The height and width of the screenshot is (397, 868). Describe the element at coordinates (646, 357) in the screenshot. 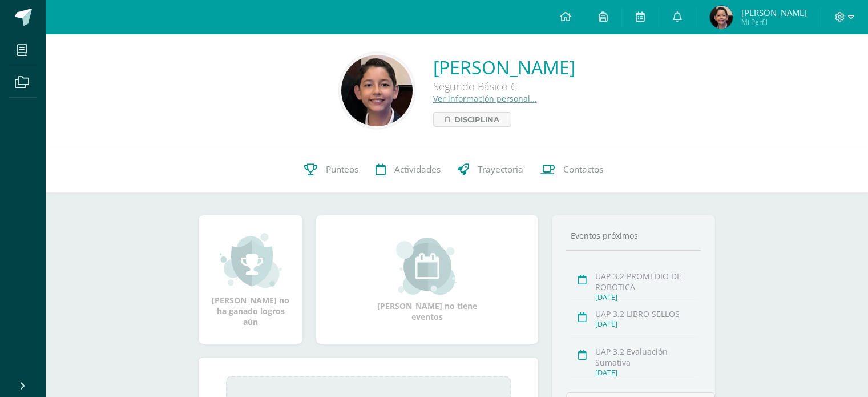

I see `div: UAP 3.2 Evaluación Sumativa` at that location.